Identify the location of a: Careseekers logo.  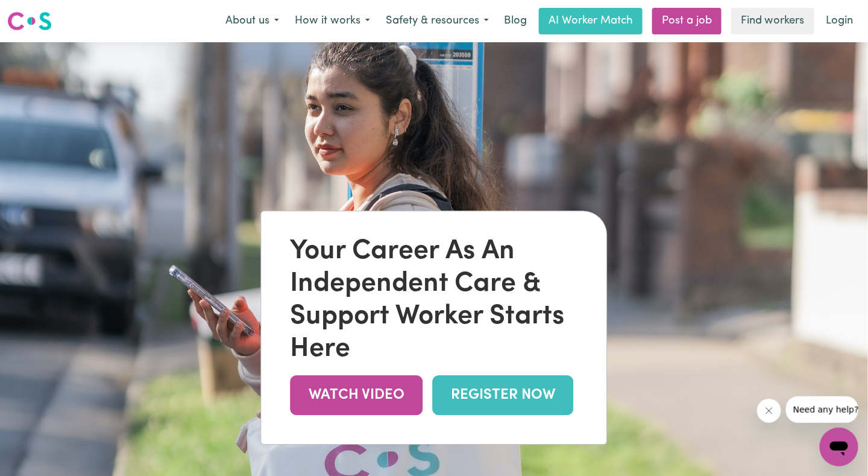
(30, 21).